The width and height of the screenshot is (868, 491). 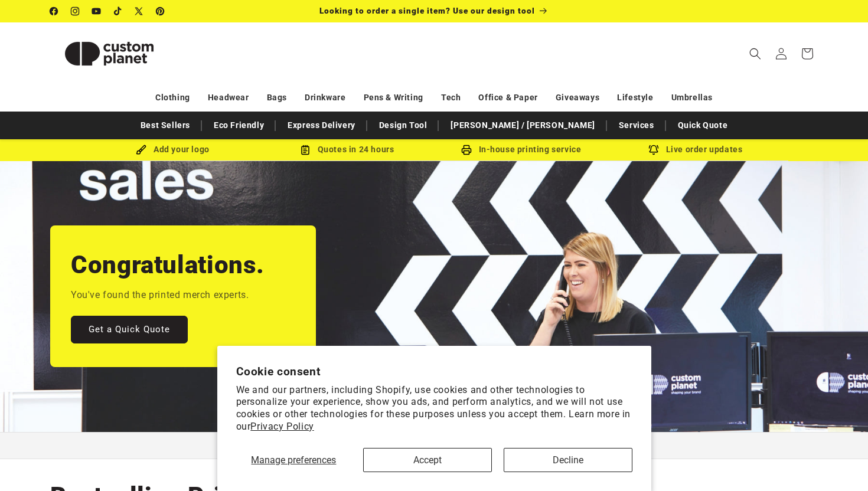 I want to click on img: Brush Icon, so click(x=141, y=150).